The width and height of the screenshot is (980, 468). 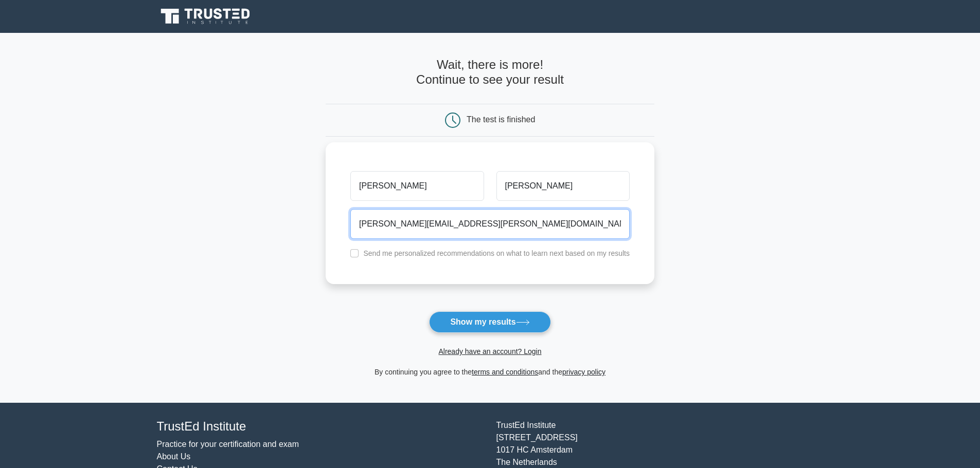 What do you see at coordinates (490, 224) in the screenshot?
I see `input: Email` at bounding box center [490, 224].